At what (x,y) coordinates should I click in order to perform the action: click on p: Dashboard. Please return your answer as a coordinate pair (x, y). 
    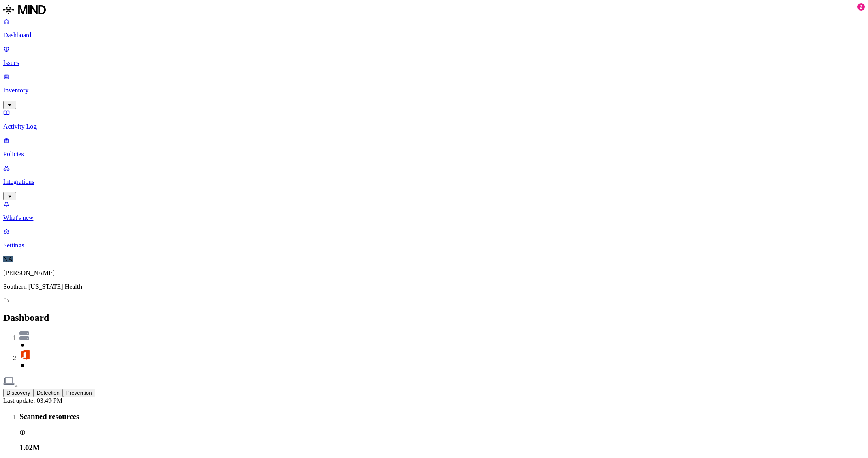
    Looking at the image, I should click on (434, 35).